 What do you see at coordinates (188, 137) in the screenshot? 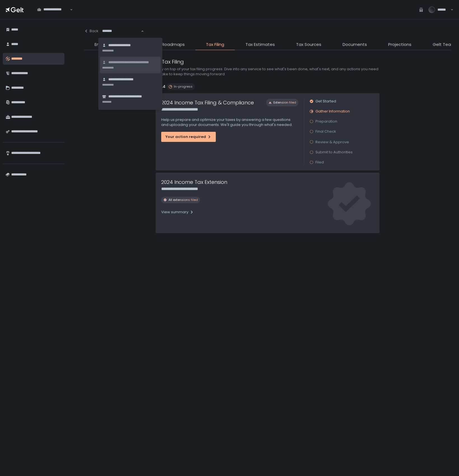
I see `div: Your action required` at bounding box center [188, 137].